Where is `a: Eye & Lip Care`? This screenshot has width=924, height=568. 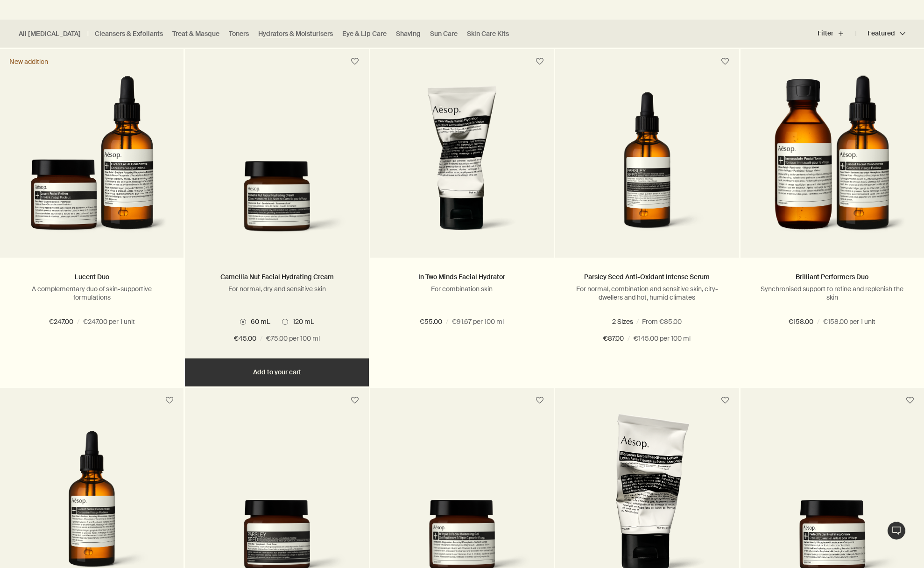 a: Eye & Lip Care is located at coordinates (364, 34).